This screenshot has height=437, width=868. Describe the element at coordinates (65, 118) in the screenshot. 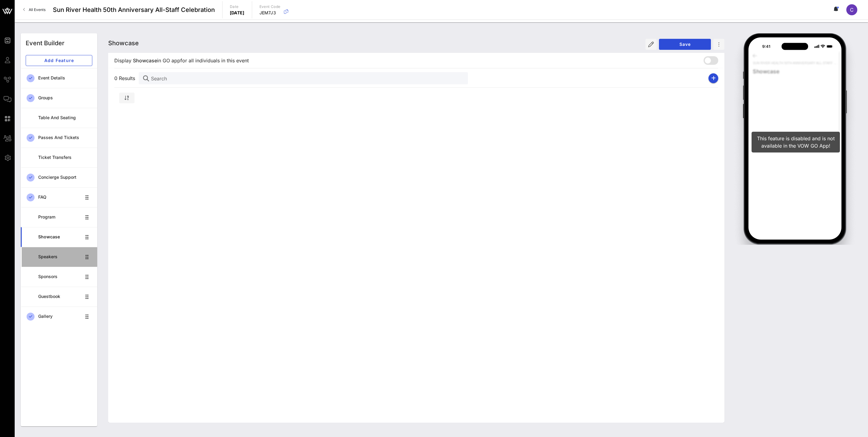

I see `div: Table and Seating` at that location.